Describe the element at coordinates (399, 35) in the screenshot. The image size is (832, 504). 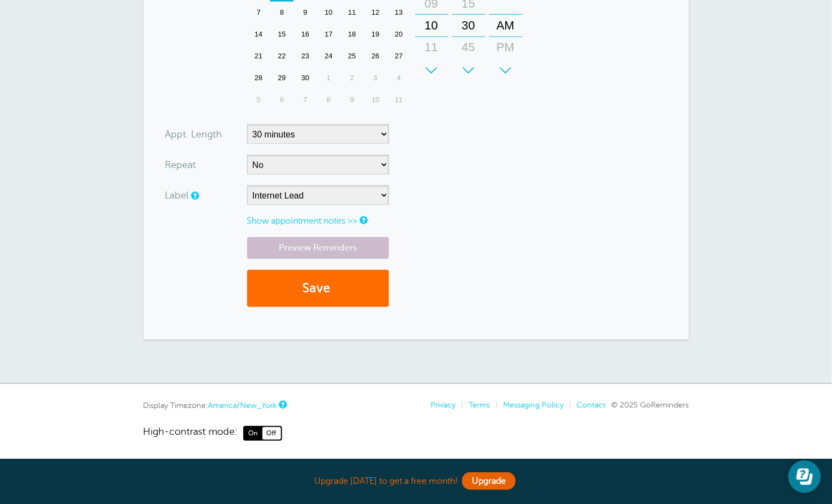
I see `div: 20` at that location.